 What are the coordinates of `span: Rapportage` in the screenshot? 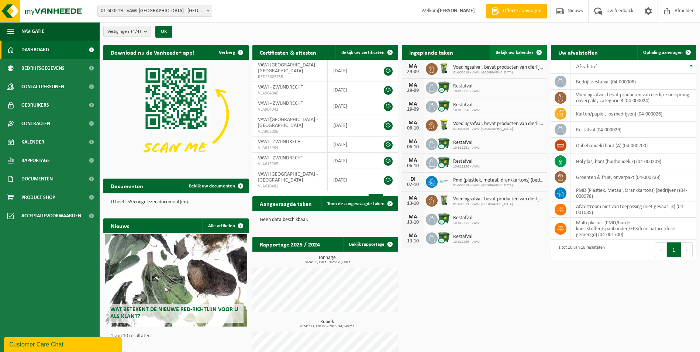 It's located at (35, 160).